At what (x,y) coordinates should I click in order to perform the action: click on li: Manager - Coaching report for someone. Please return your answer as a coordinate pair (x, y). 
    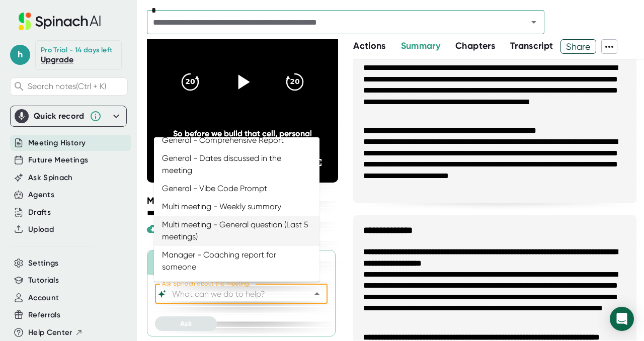
    Looking at the image, I should click on (236, 261).